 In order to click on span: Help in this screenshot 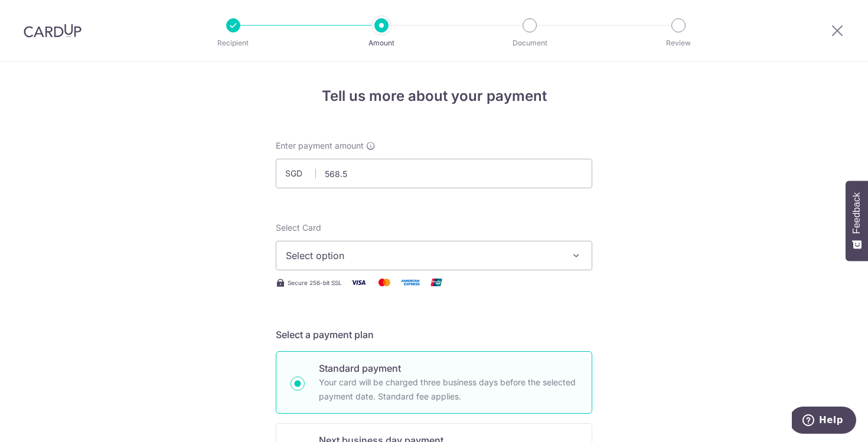, I will do `click(39, 14)`.